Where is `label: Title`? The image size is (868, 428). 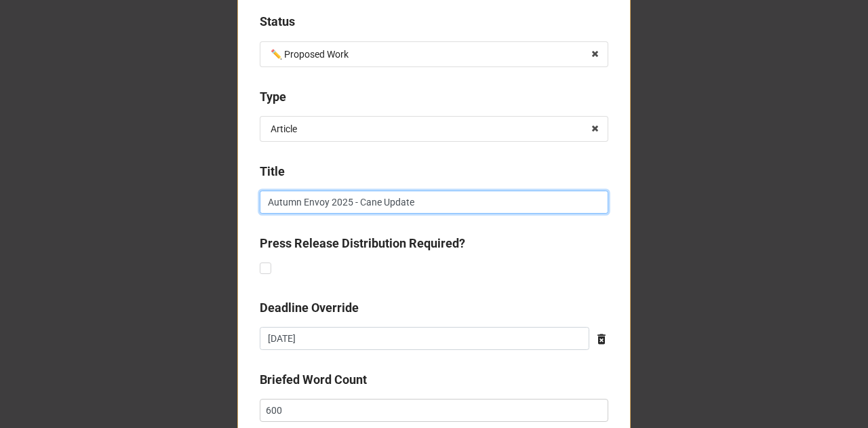 label: Title is located at coordinates (272, 172).